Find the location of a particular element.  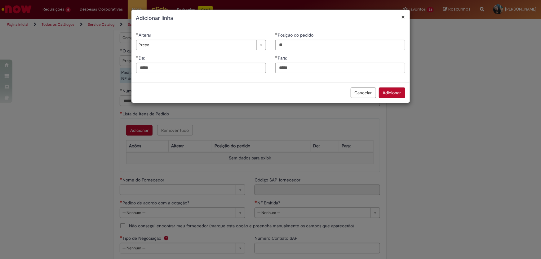

span: De: is located at coordinates (143, 58).